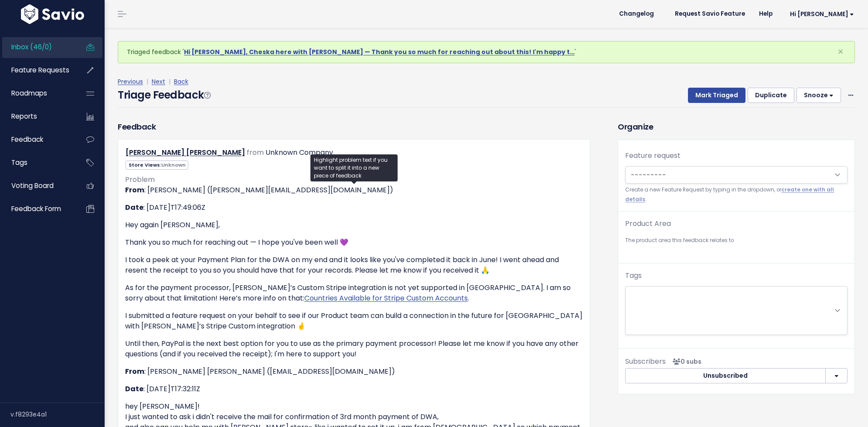  What do you see at coordinates (710, 14) in the screenshot?
I see `a: Request Savio Feature` at bounding box center [710, 14].